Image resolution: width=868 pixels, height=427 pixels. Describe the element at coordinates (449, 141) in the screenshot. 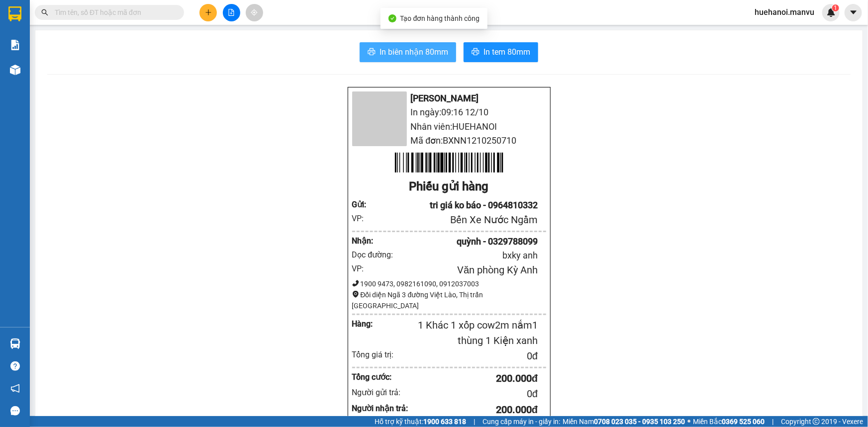

I see `li: Mã đơn: BXNN1210250710` at that location.